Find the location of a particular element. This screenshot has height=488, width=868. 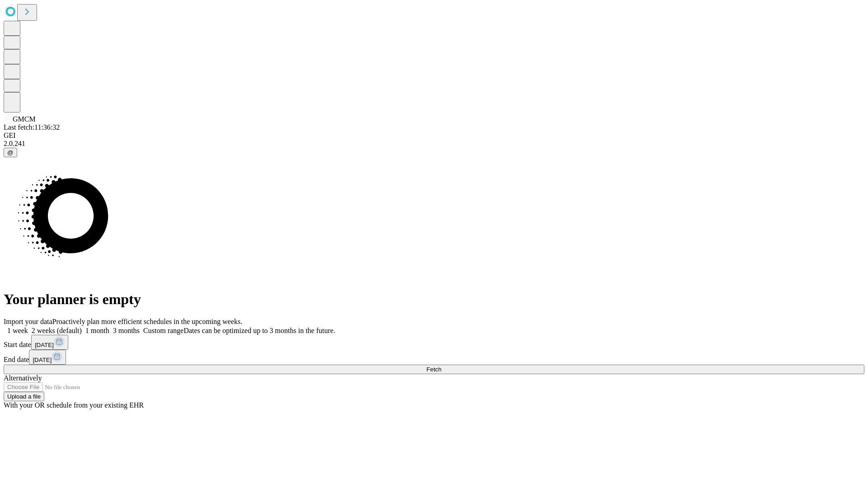

button: Fetch is located at coordinates (434, 369).